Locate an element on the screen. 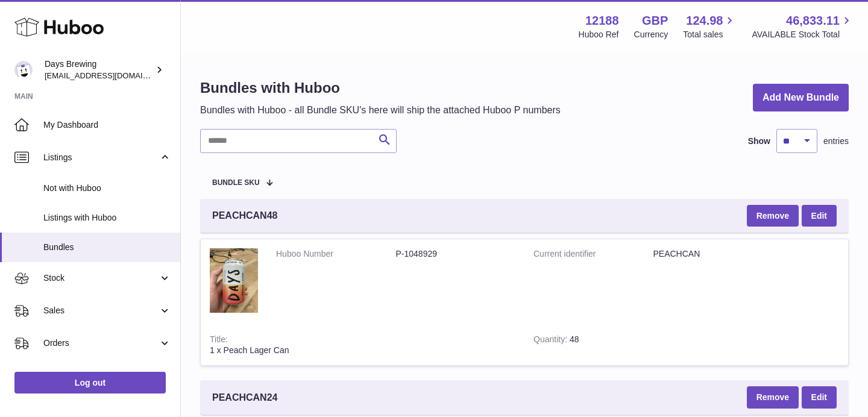 The height and width of the screenshot is (417, 868). strong: GBP is located at coordinates (654, 20).